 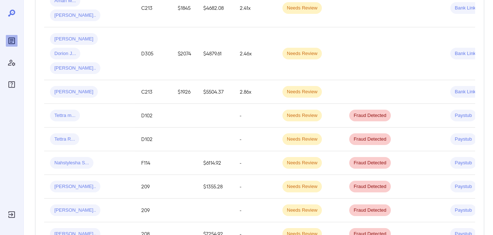 I want to click on td: 2.46x, so click(x=255, y=54).